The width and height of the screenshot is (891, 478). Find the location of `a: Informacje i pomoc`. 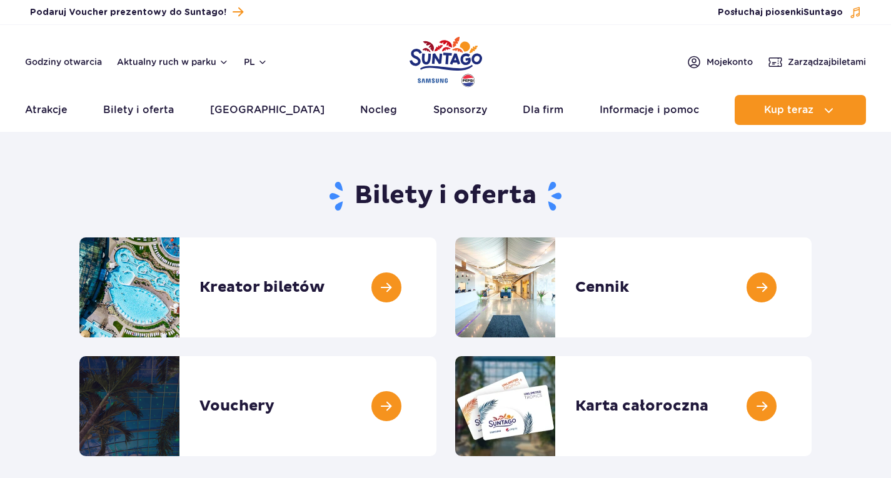

a: Informacje i pomoc is located at coordinates (649, 110).